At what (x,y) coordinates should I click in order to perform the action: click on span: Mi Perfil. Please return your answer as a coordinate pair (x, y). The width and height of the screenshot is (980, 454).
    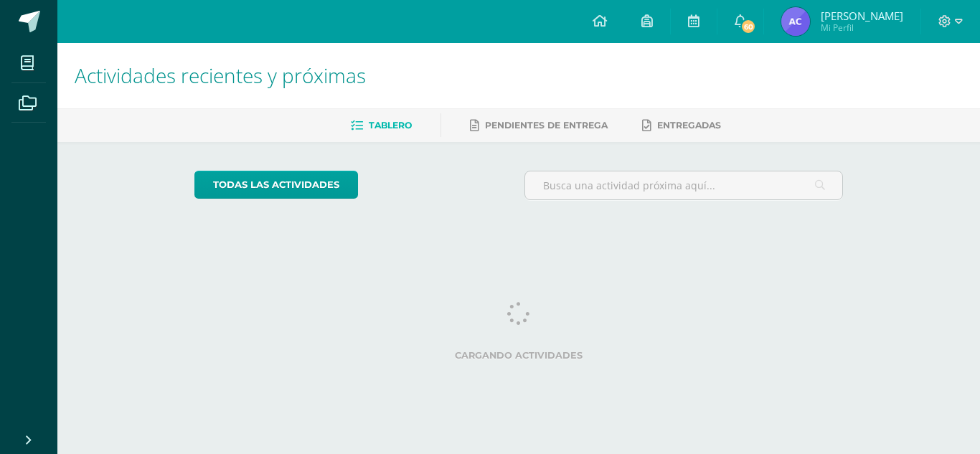
    Looking at the image, I should click on (862, 27).